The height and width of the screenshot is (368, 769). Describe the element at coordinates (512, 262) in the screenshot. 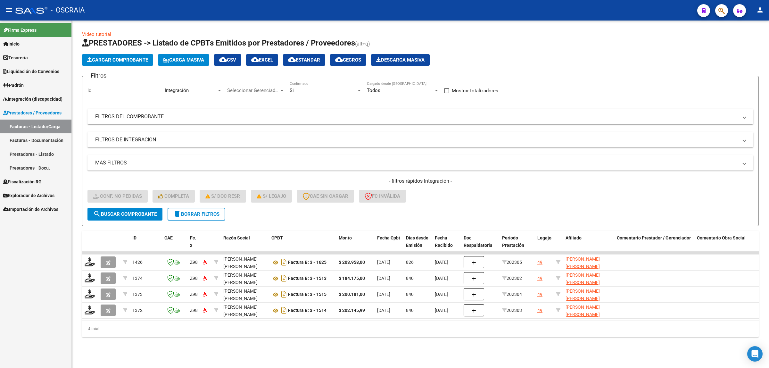

I see `span: 202305` at that location.